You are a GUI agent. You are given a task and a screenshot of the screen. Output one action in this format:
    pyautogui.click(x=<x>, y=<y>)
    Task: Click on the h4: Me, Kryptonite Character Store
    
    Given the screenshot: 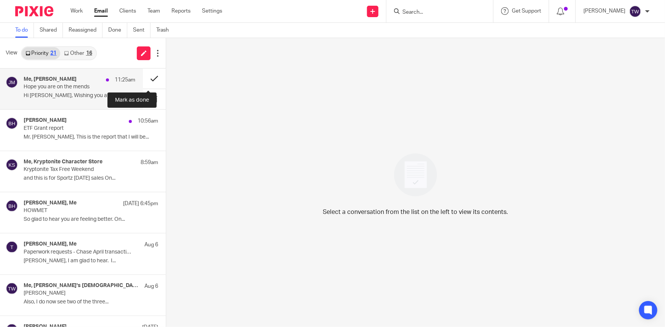 What is the action you would take?
    pyautogui.click(x=63, y=162)
    